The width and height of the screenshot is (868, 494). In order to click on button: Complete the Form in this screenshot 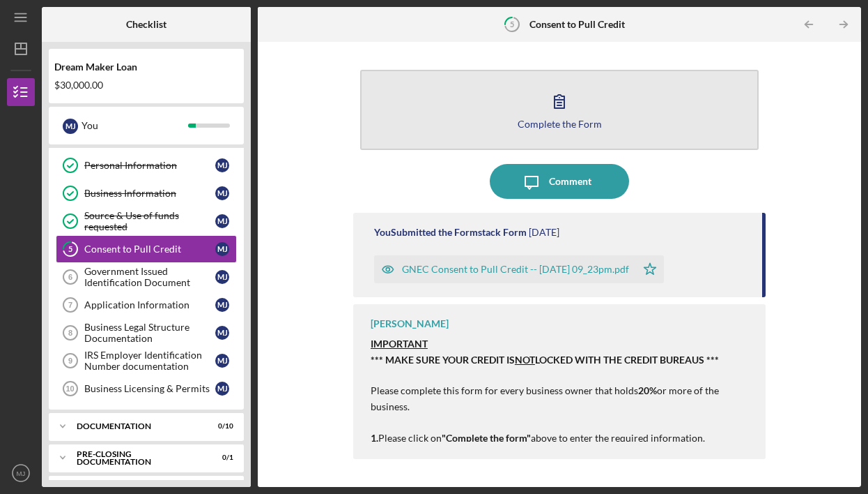, I will do `click(560, 110)`.